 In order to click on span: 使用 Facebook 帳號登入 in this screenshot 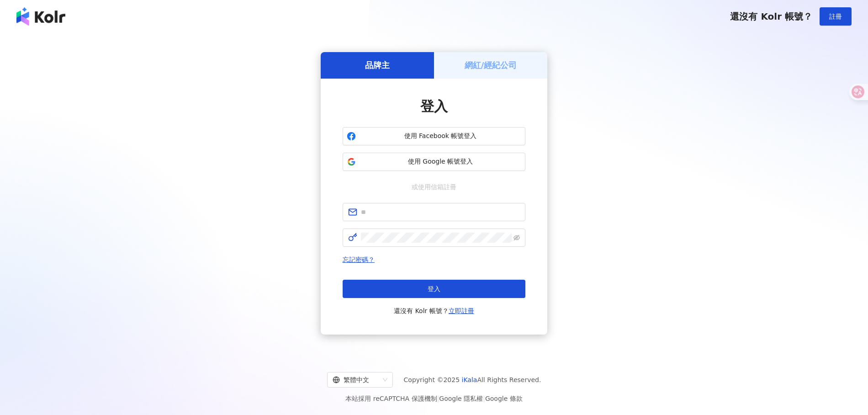, I will do `click(440, 136)`.